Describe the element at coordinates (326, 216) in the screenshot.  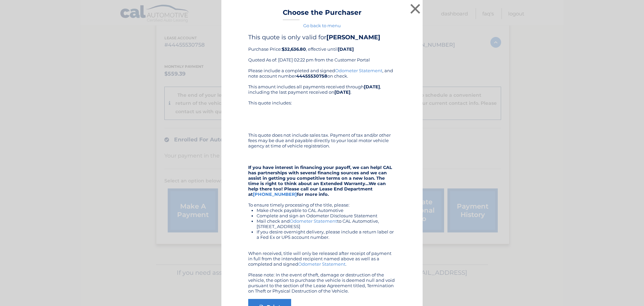
I see `li: Complete and sign an Odometer Disclosure Statement` at that location.